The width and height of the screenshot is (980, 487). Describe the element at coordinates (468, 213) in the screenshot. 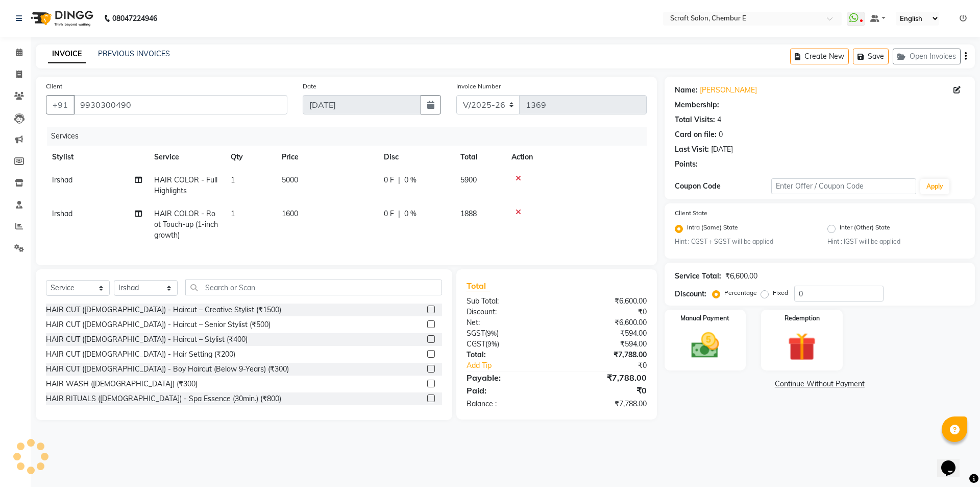

I see `span: 1888` at that location.